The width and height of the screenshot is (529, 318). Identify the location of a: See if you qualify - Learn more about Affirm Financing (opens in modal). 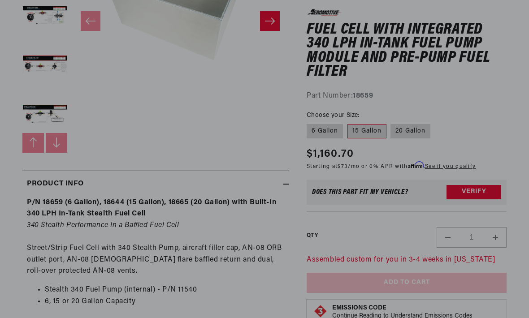
(450, 166).